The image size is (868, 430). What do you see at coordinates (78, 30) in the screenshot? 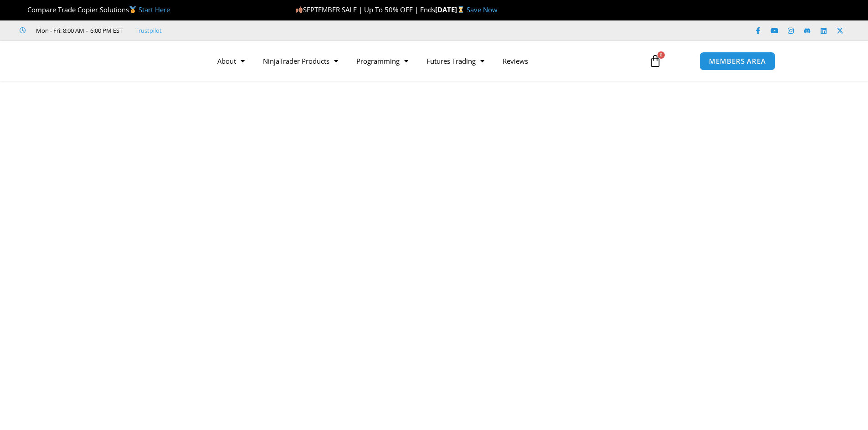
I see `span: Mon - Fri: 8:00 AM – 6:00 PM EST` at bounding box center [78, 30].